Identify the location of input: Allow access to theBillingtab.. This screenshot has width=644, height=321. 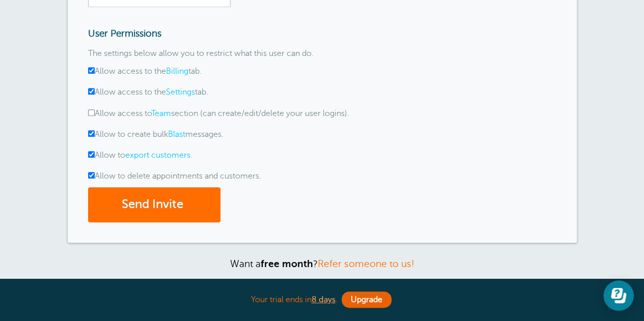
(91, 70).